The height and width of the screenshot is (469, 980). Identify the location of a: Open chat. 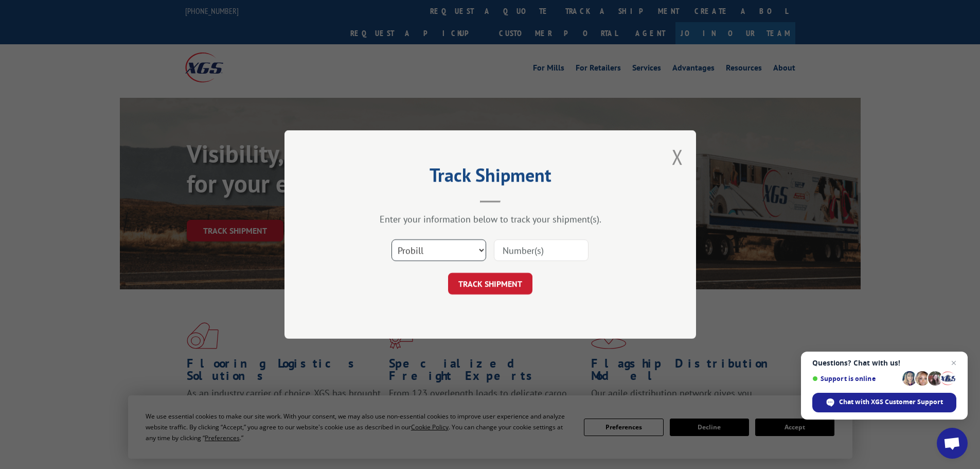
(952, 443).